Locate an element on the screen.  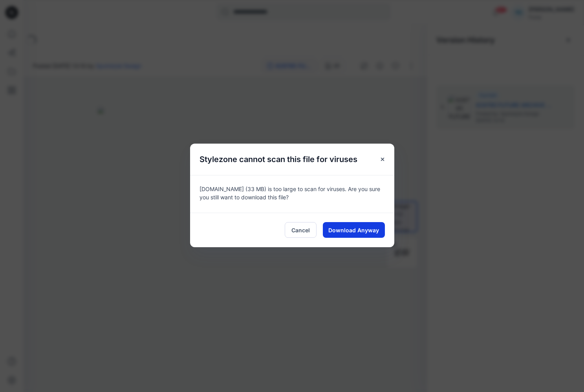
h5: Stylezone cannot scan this file for viruses is located at coordinates (278, 159).